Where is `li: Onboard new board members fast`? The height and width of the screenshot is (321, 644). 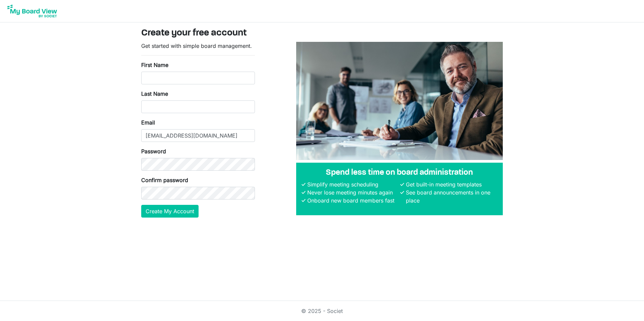 li: Onboard new board members fast is located at coordinates (352, 201).